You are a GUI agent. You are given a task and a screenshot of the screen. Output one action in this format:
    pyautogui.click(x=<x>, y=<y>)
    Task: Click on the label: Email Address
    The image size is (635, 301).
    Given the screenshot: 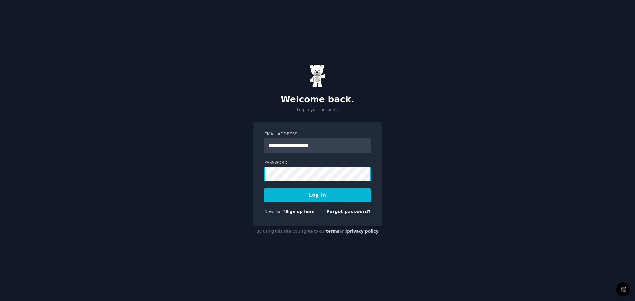 What is the action you would take?
    pyautogui.click(x=318, y=135)
    